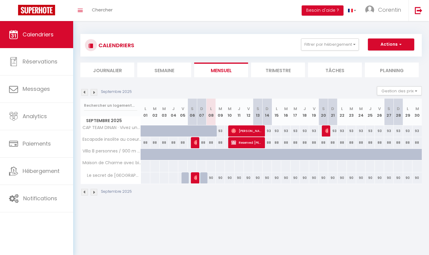  Describe the element at coordinates (145, 112) in the screenshot. I see `th: 01` at that location.